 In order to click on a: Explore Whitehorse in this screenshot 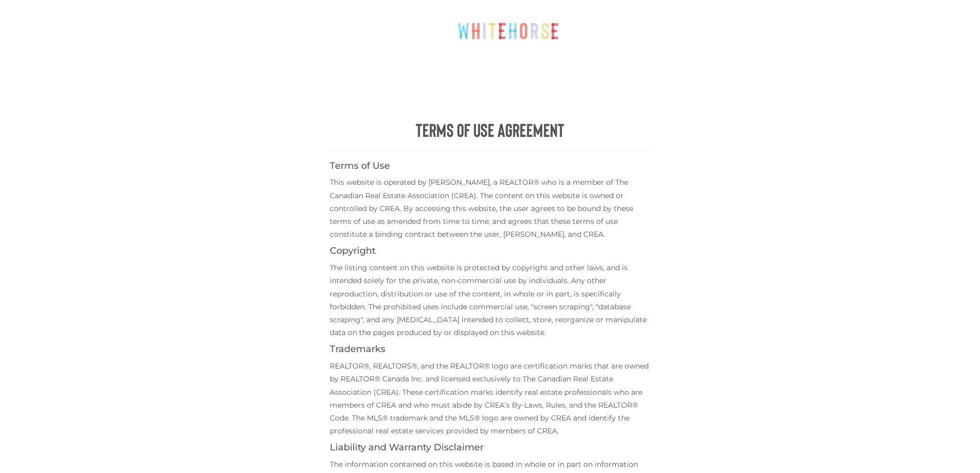, I will do `click(355, 74)`.